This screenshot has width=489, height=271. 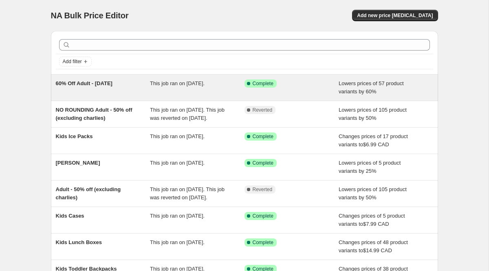 I want to click on span: $6.99 CAD, so click(x=376, y=144).